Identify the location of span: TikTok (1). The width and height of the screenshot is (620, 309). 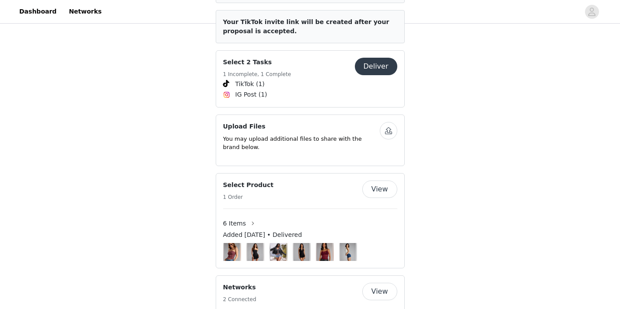
(250, 84).